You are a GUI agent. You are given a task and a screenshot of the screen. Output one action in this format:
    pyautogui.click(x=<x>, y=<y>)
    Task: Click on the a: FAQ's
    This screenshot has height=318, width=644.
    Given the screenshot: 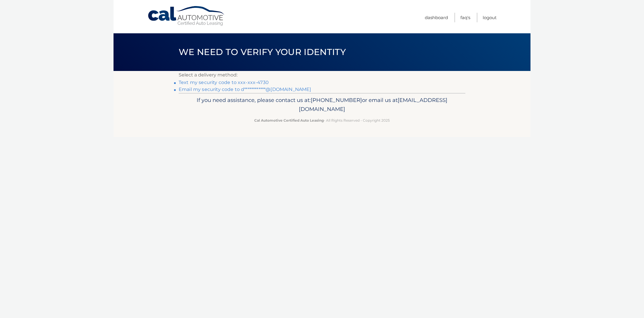 What is the action you would take?
    pyautogui.click(x=465, y=18)
    